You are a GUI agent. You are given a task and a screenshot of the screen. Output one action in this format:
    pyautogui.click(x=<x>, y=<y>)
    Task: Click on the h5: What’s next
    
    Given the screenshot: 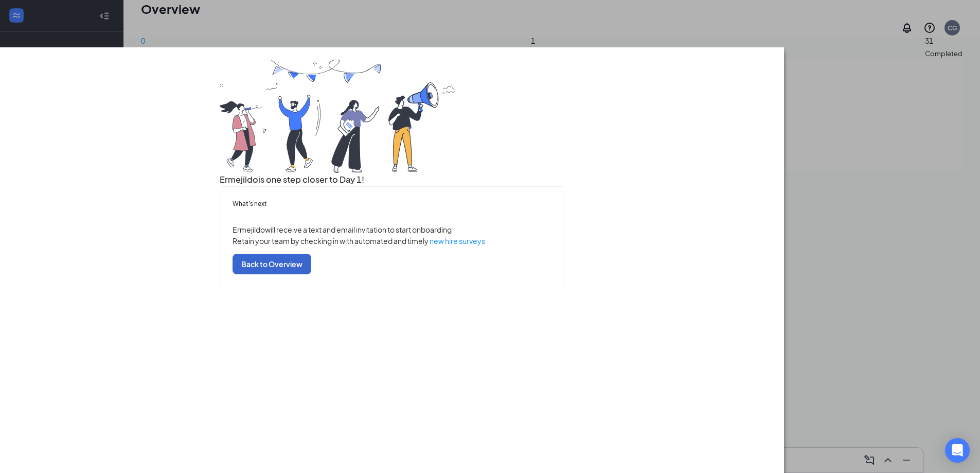 What is the action you would take?
    pyautogui.click(x=392, y=204)
    